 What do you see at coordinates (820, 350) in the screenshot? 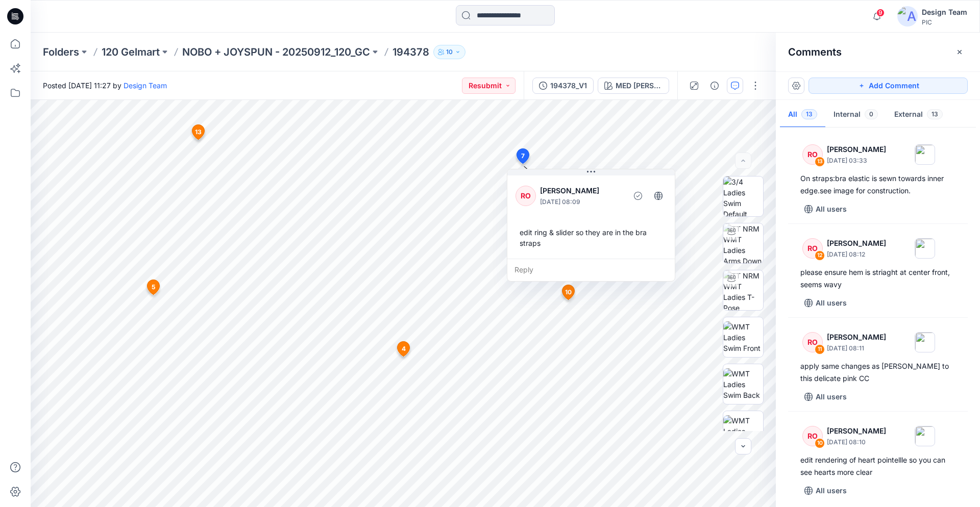
I see `div: 11` at bounding box center [820, 350].